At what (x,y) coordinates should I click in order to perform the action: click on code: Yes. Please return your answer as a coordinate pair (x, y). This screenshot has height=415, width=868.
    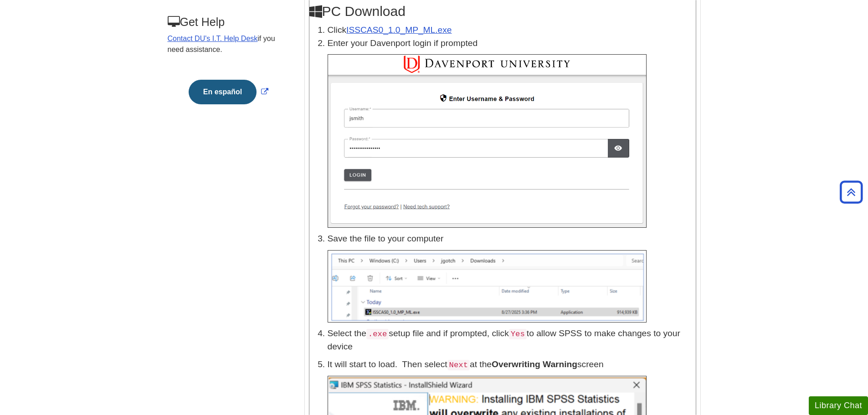
    Looking at the image, I should click on (517, 334).